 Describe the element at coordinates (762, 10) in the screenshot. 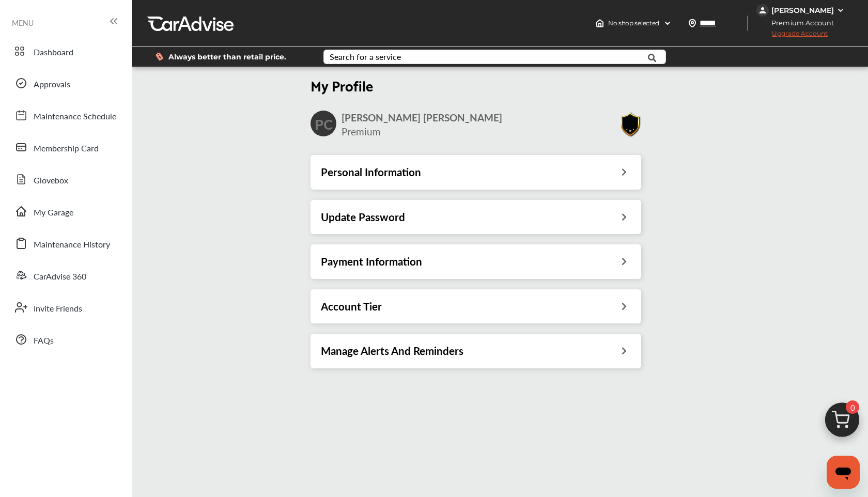

I see `img: jVpblrzwTbfkPYzPPzSLxeg0AAAAASUVORK5CYII=` at that location.